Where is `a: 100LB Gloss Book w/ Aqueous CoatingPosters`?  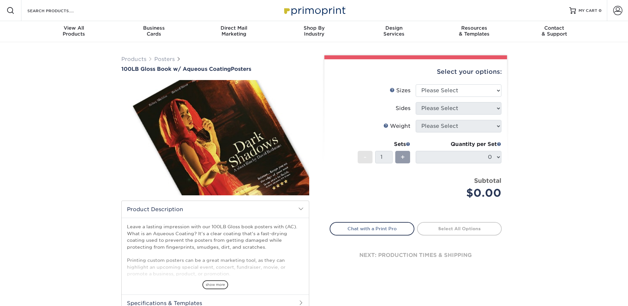 a: 100LB Gloss Book w/ Aqueous CoatingPosters is located at coordinates (215, 69).